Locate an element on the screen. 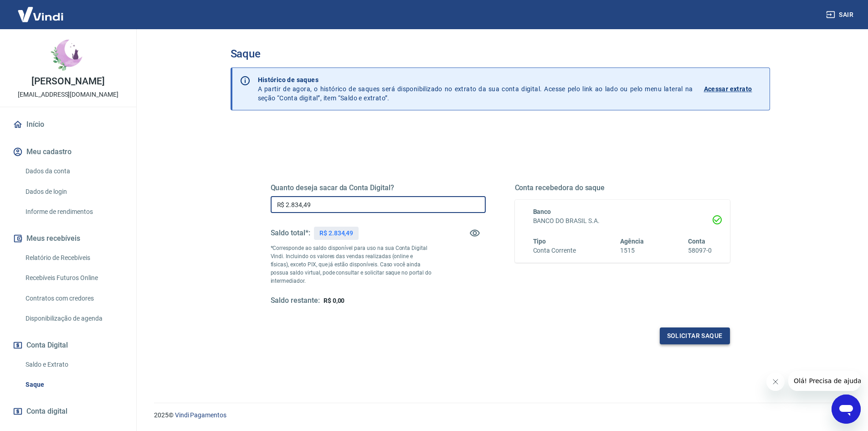 This screenshot has width=868, height=431. h5: Saldo total*: is located at coordinates (290, 233).